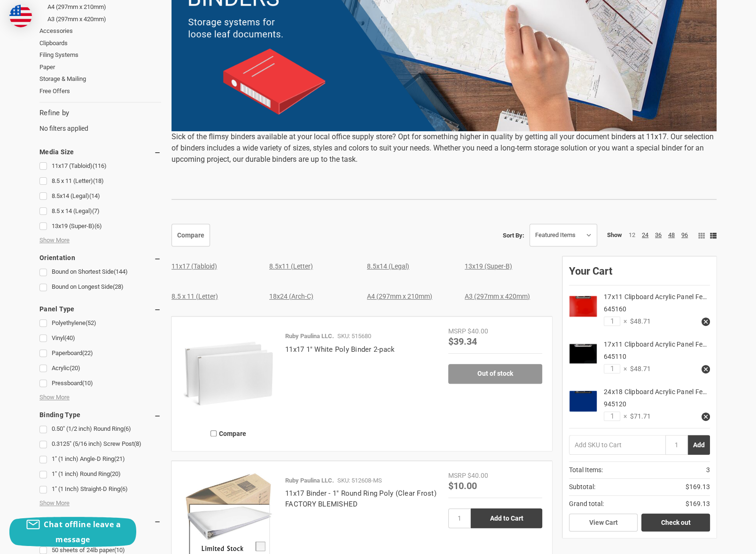  Describe the element at coordinates (100, 323) in the screenshot. I see `a: Polyethylene` at that location.